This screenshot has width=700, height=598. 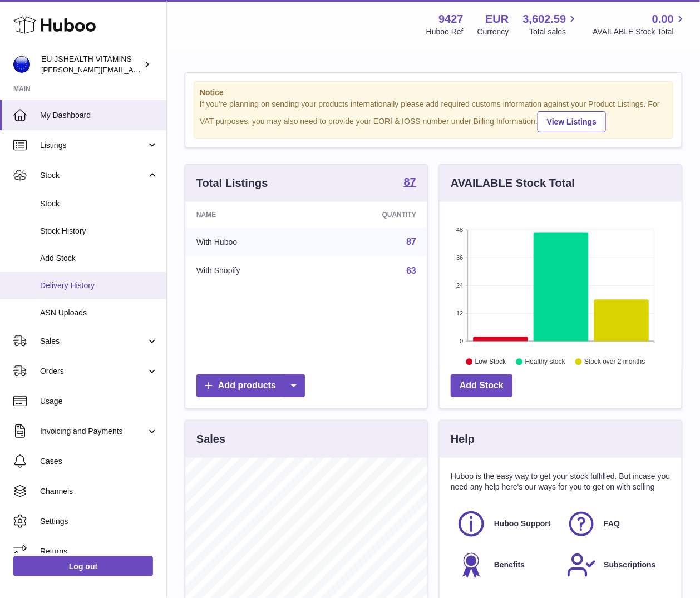 I want to click on a: Add products, so click(x=250, y=385).